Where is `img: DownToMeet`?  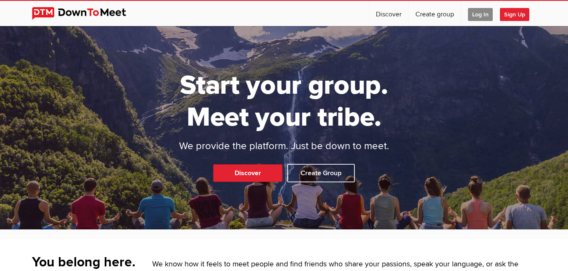
img: DownToMeet is located at coordinates (85, 13).